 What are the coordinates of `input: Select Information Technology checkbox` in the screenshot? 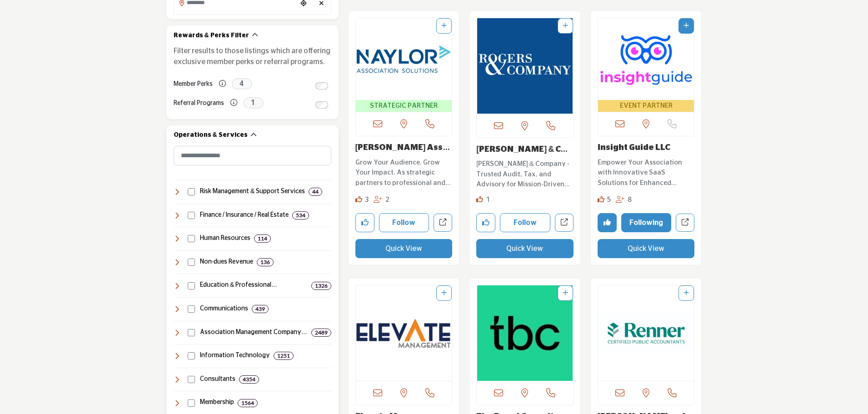 It's located at (191, 356).